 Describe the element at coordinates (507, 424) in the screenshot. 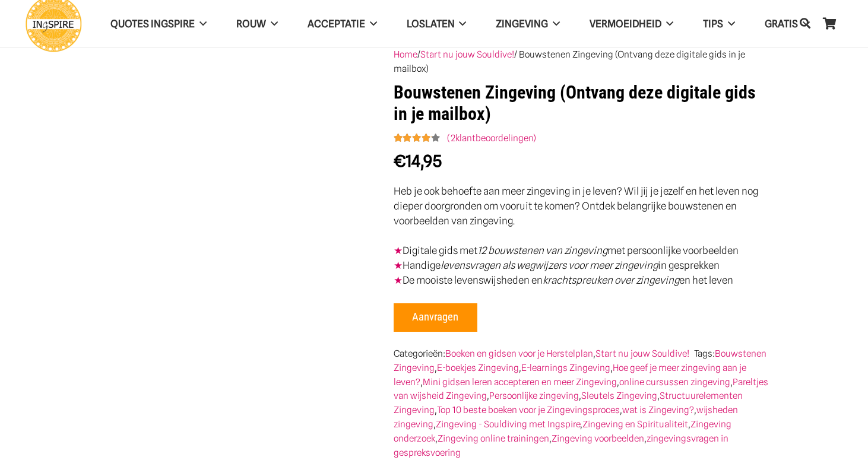

I see `a: Zingeving - Souldiving met Ingspire` at that location.